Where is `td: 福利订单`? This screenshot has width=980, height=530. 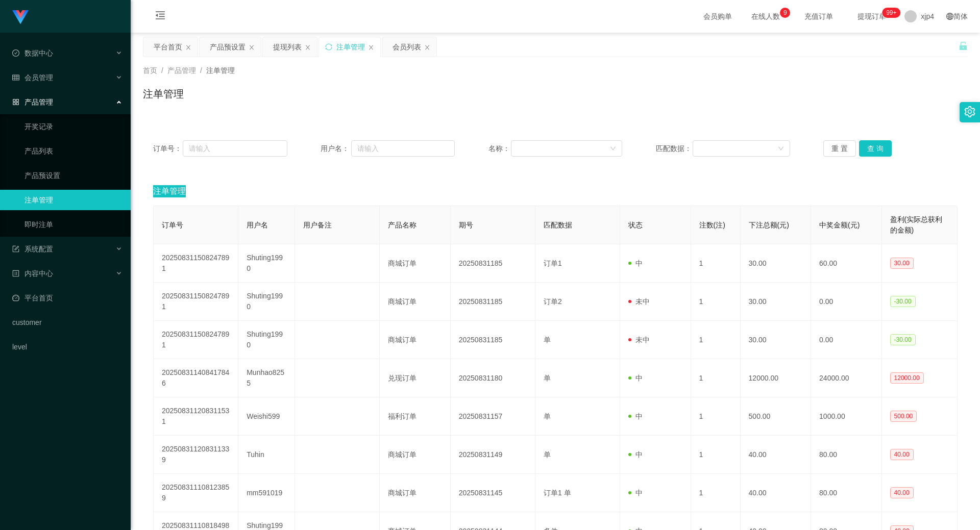
td: 福利订单 is located at coordinates (415, 416).